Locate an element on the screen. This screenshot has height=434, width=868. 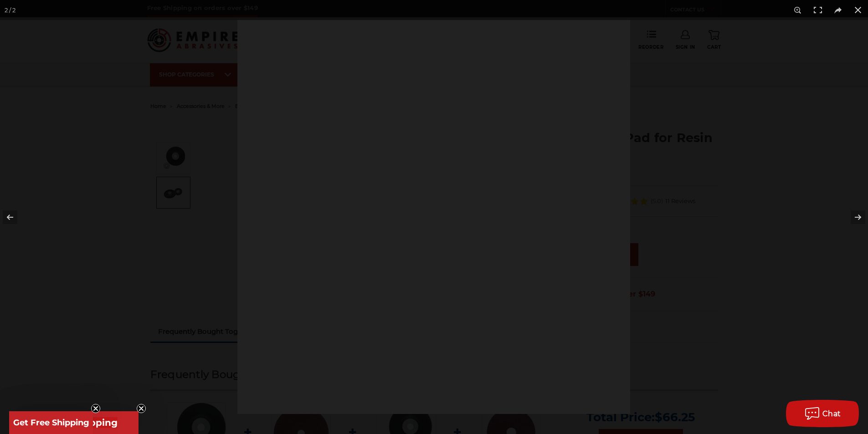
button: Chat is located at coordinates (822, 413).